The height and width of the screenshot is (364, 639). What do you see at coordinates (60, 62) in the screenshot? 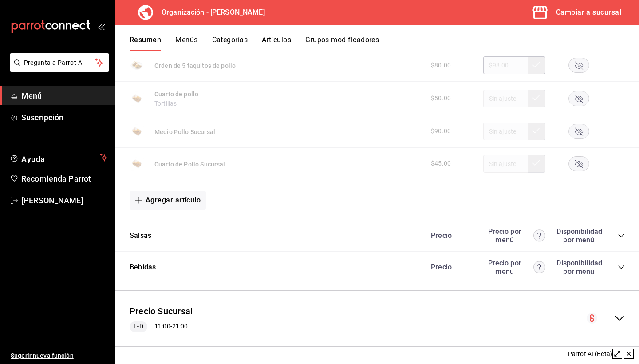
I see `button: Pregunta a Parrot AI` at bounding box center [60, 62].